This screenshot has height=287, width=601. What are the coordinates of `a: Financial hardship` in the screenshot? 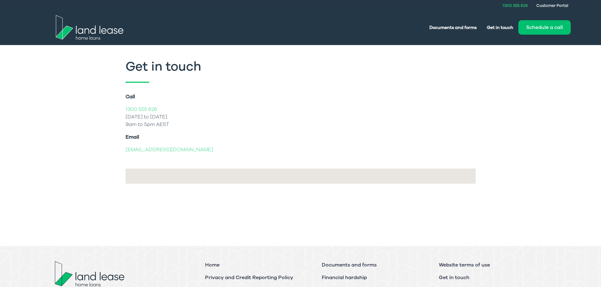 It's located at (344, 278).